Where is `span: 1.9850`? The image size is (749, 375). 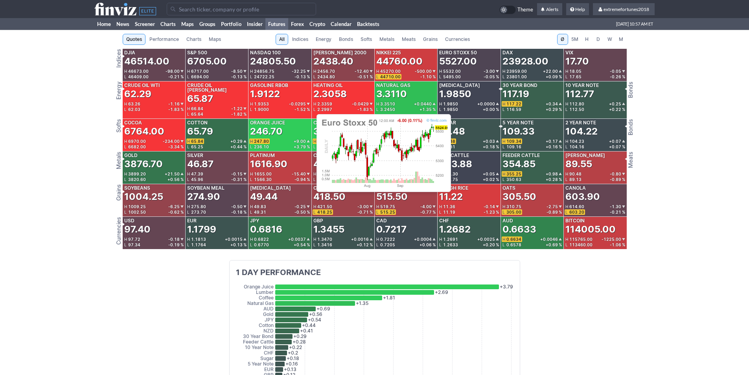
span: 1.9850 is located at coordinates (451, 104).